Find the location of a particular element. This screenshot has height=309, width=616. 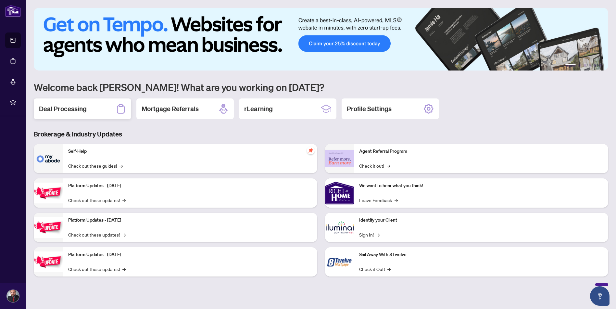

h2: rLearning is located at coordinates (258, 109).